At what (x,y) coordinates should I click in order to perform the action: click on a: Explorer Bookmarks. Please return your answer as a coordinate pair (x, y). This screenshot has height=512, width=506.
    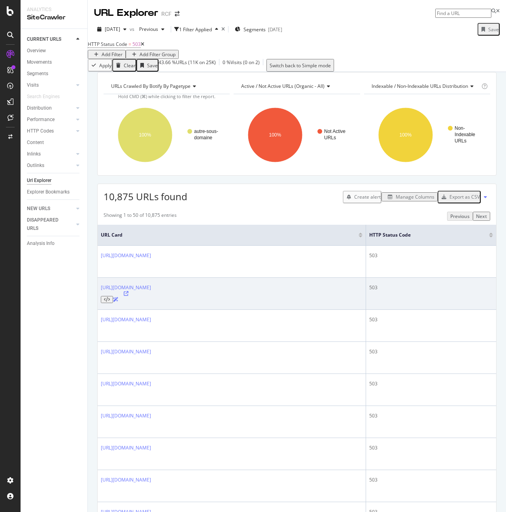
    Looking at the image, I should click on (54, 192).